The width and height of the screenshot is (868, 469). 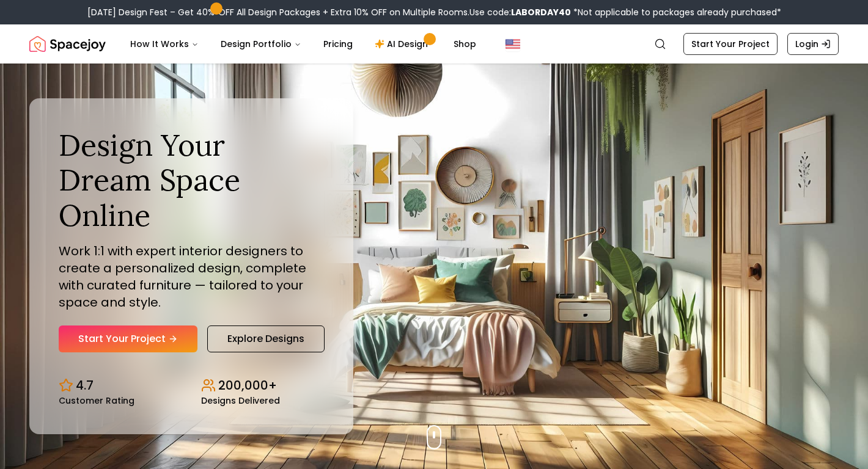 I want to click on img: Spacejoy Logo, so click(x=67, y=44).